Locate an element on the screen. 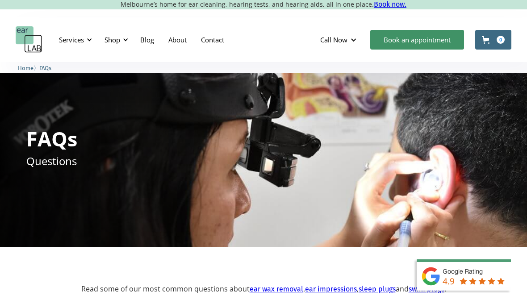  a: FAQs is located at coordinates (45, 67).